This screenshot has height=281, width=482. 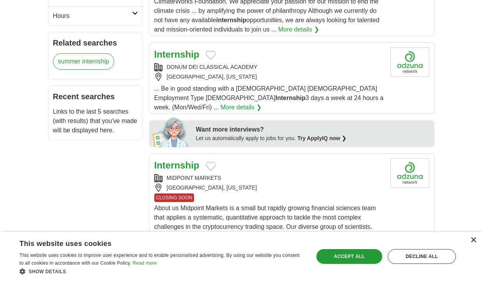 What do you see at coordinates (84, 62) in the screenshot?
I see `a: summer internship` at bounding box center [84, 62].